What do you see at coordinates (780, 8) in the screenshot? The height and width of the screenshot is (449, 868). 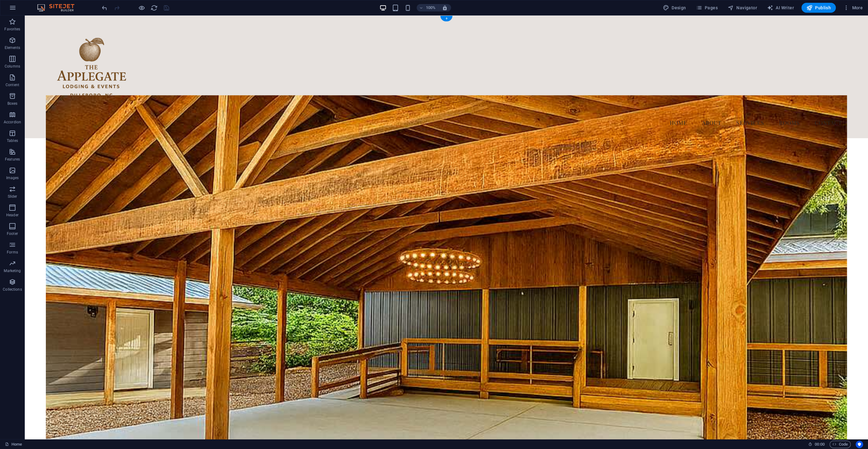 I see `span: AI Writer` at bounding box center [780, 8].